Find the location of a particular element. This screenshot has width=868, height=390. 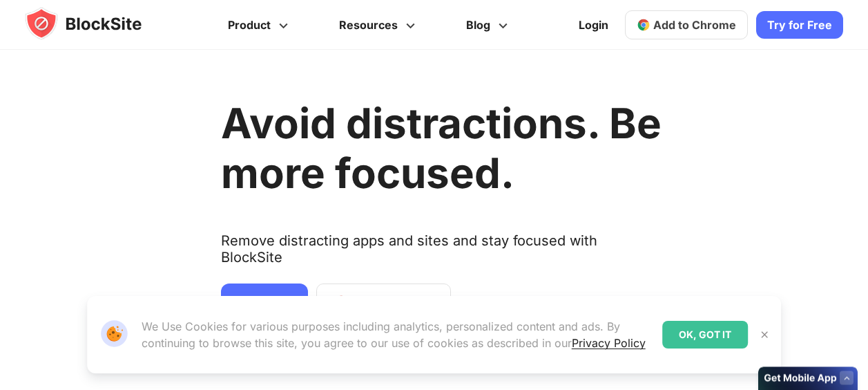

a: Login is located at coordinates (593, 25).